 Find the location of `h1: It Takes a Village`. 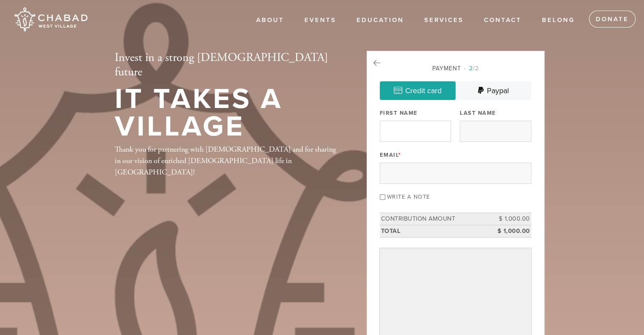

h1: It Takes a Village is located at coordinates (227, 113).